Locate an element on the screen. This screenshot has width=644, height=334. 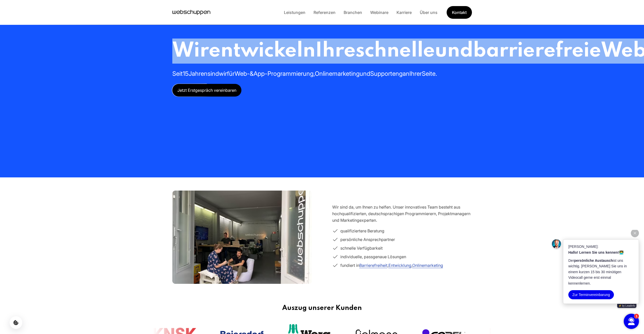
a: Barrierefreiheit is located at coordinates (373, 265).